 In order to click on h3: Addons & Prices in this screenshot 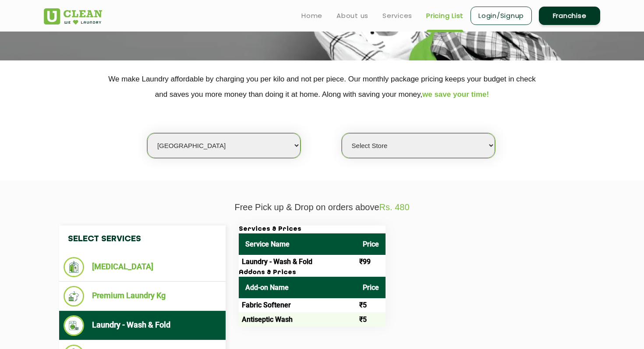, I will do `click(312, 273)`.